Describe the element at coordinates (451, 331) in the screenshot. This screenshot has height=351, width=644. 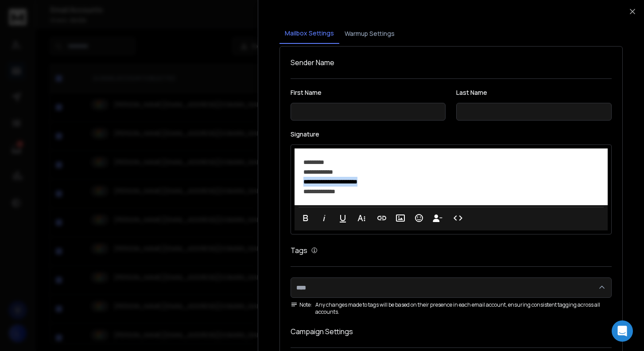
I see `h1: Campaign Settings` at that location.